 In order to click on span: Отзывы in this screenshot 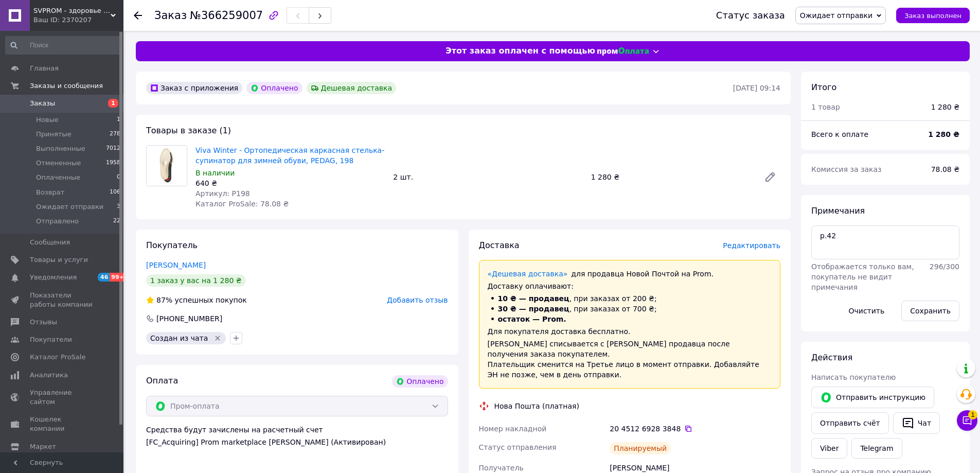, I will do `click(43, 322)`.